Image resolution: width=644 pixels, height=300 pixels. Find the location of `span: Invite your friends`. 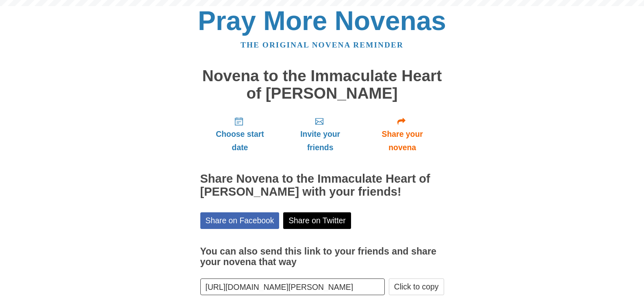

span: Invite your friends is located at coordinates (320, 141).